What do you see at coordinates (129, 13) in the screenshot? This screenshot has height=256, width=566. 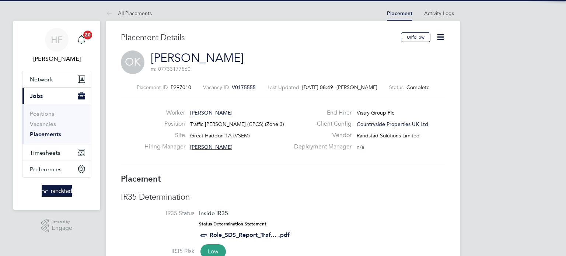 I see `a: All Placements` at bounding box center [129, 13].